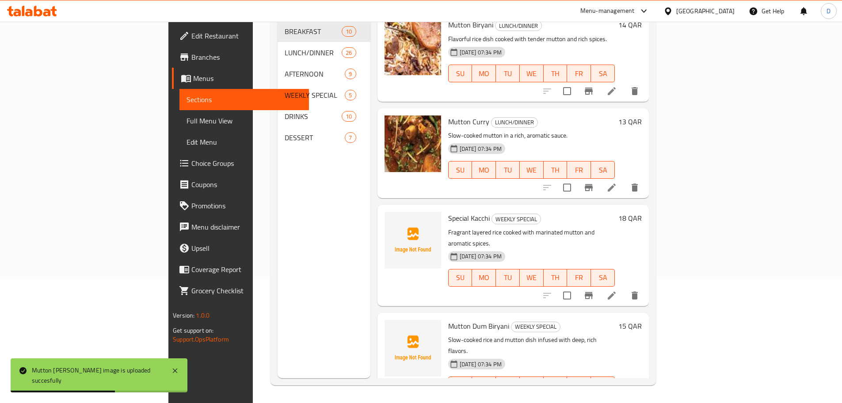  What do you see at coordinates (532, 345) in the screenshot?
I see `p: Slow-cooked rice and mutton dish infused with deep, rich flavors.` at bounding box center [532, 345].